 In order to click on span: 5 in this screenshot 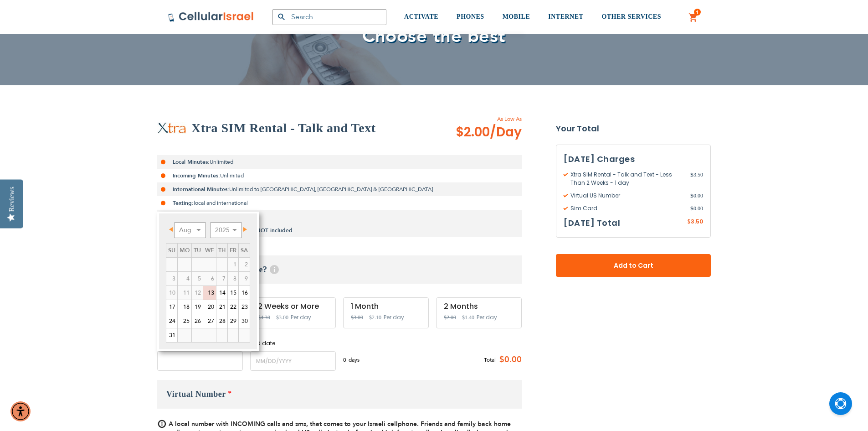, I will do `click(197, 278)`.